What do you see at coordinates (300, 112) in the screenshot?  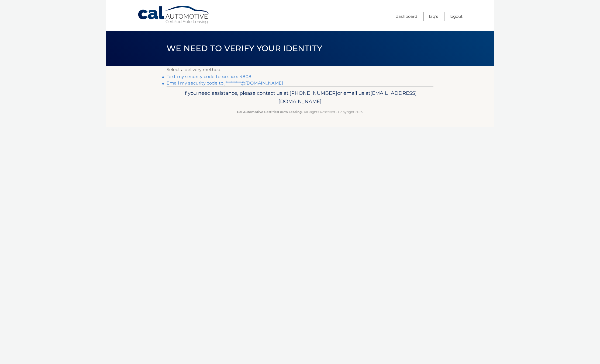 I see `p: - All Rights Reserved - Copyright 2025` at bounding box center [300, 112].